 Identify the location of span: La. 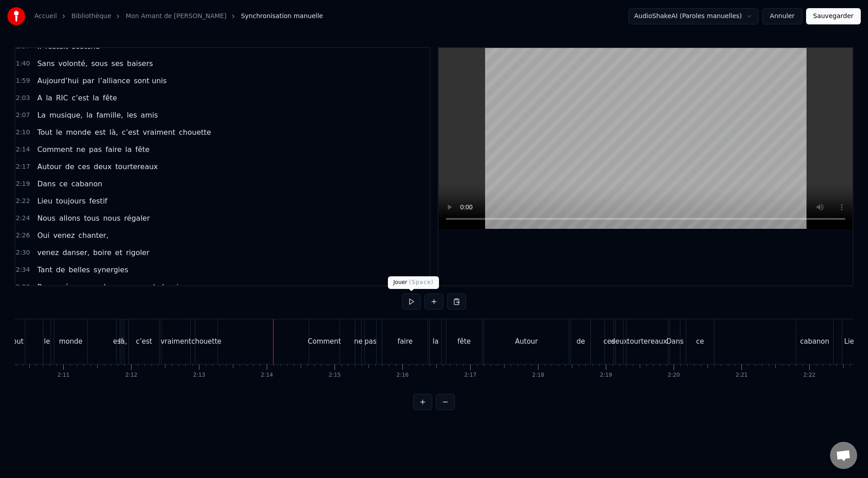
(41, 115).